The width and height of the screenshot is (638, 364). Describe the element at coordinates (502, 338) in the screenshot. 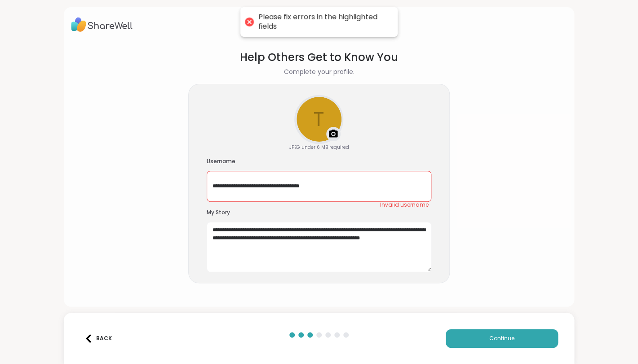

I see `button: Continue` at that location.